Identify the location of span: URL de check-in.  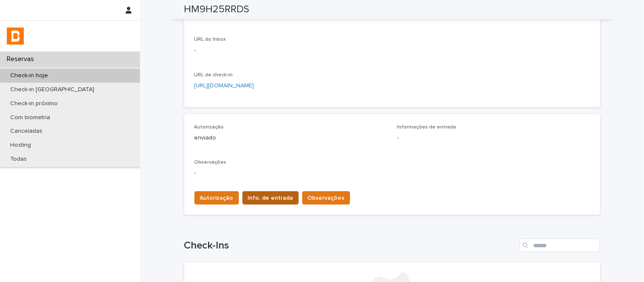
(213, 75).